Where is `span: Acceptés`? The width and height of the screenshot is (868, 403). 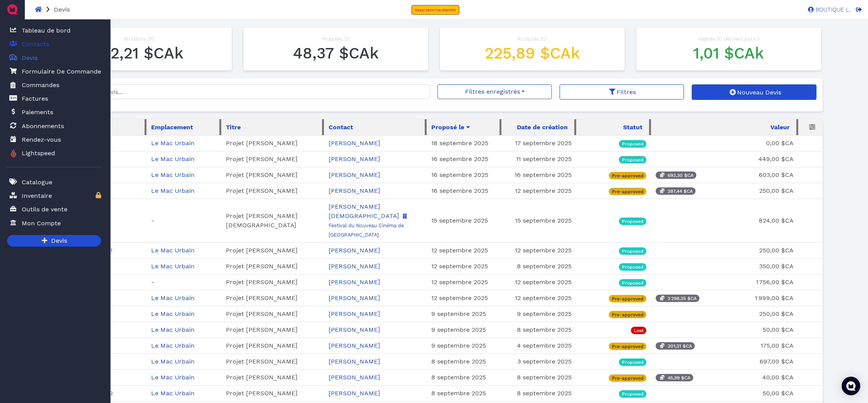
span: Acceptés is located at coordinates (528, 39).